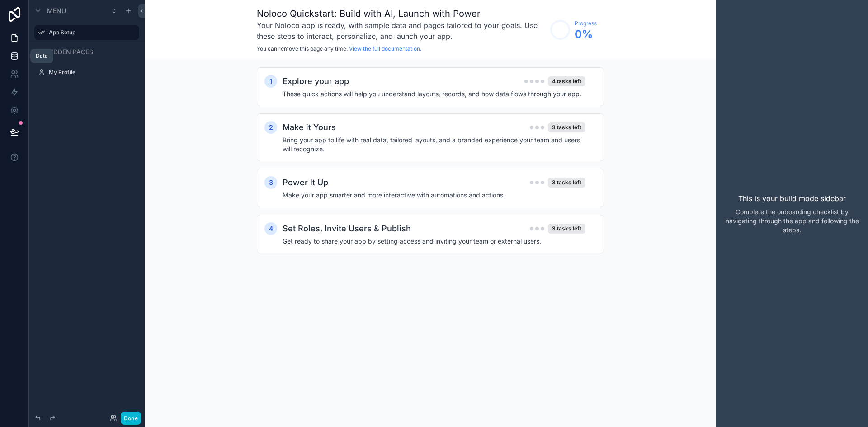 Image resolution: width=868 pixels, height=427 pixels. I want to click on span: 0 %, so click(586, 35).